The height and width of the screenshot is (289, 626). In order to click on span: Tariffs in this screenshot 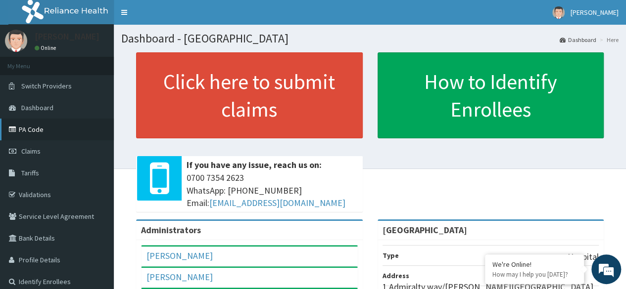, I will do `click(30, 173)`.